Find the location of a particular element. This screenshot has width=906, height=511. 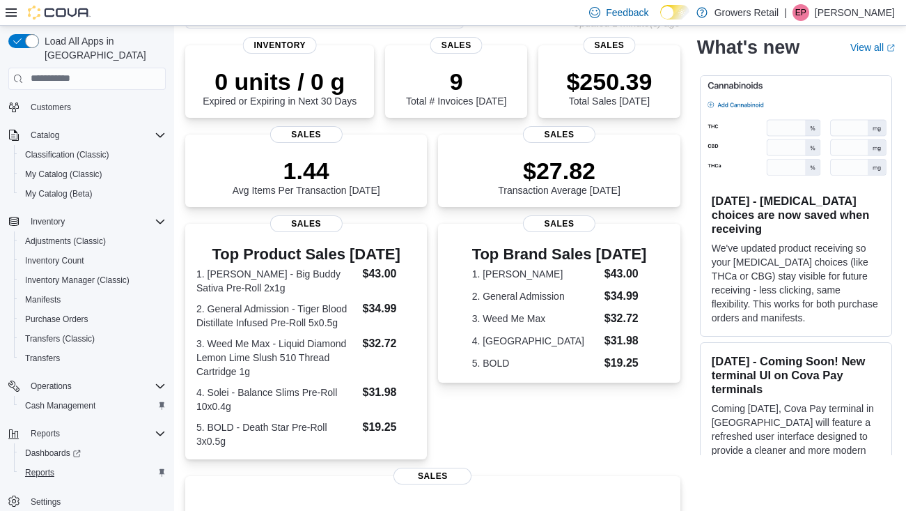

button: Customers is located at coordinates (87, 107).